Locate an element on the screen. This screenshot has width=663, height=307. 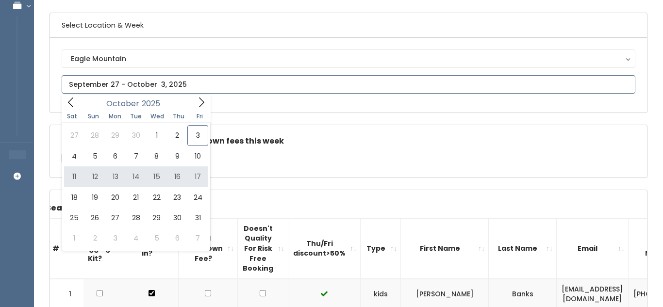
span: October 16, 2025 is located at coordinates (177, 177).